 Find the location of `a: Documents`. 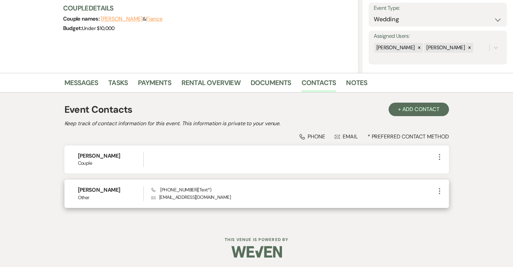

a: Documents is located at coordinates (271, 85).